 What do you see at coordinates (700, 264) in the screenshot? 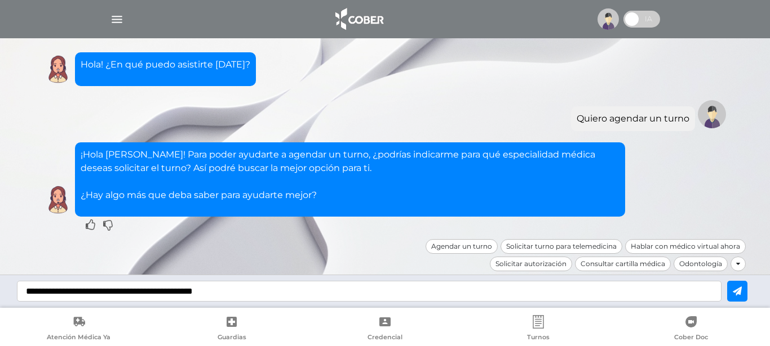
I see `div: Odontología` at bounding box center [700, 264].